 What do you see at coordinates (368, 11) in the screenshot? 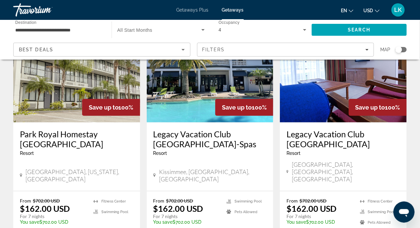
I see `span: USD` at bounding box center [368, 11].